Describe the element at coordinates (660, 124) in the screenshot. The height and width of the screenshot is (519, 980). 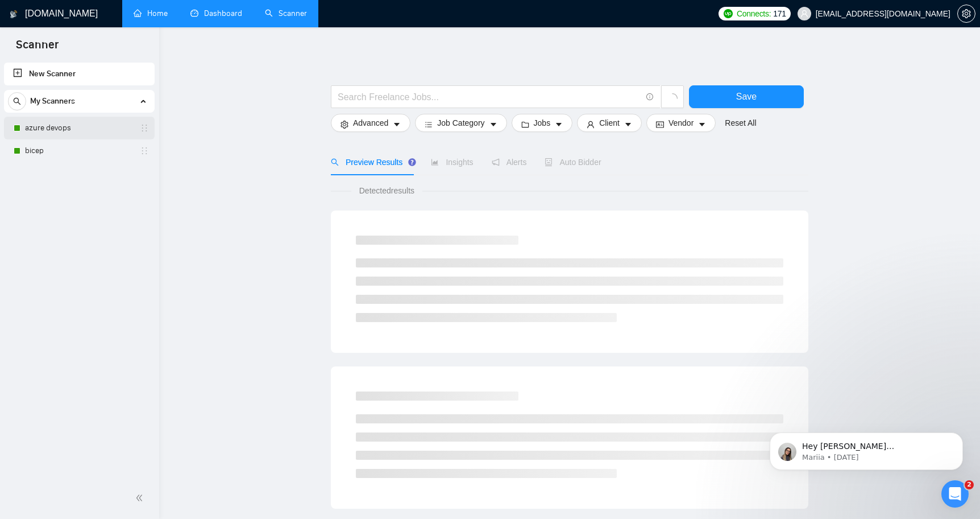
I see `span: idcard` at that location.